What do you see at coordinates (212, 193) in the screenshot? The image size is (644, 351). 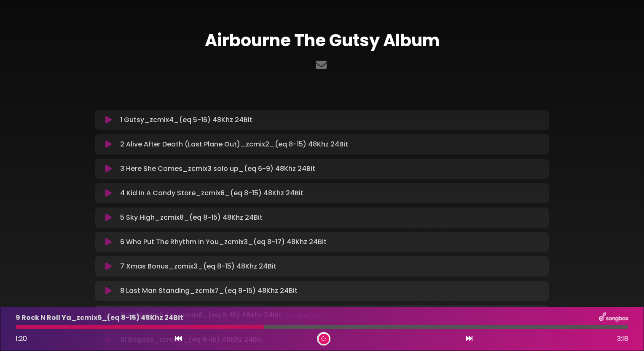 I see `p: 4 Kid In A Candy Store_zcmix6_(eq 8-15) 48Khz 24Bit` at bounding box center [212, 193].